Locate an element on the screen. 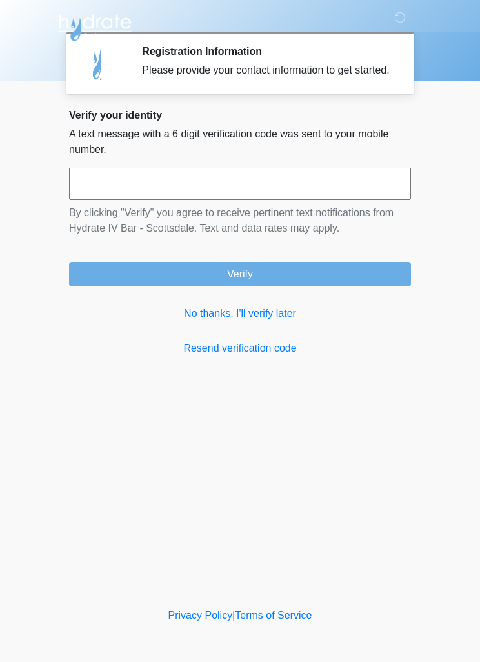 This screenshot has width=480, height=662. a: Resend verification code is located at coordinates (240, 348).